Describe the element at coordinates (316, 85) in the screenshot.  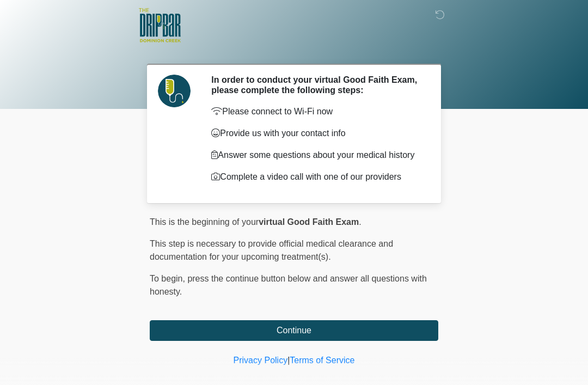
I see `h2: In order to conduct your virtual Good Faith Exam, please complete the following steps:` at that location.